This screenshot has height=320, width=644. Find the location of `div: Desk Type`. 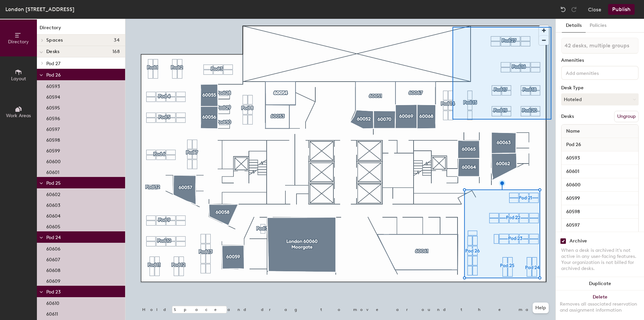

div: Desk Type is located at coordinates (600, 88).